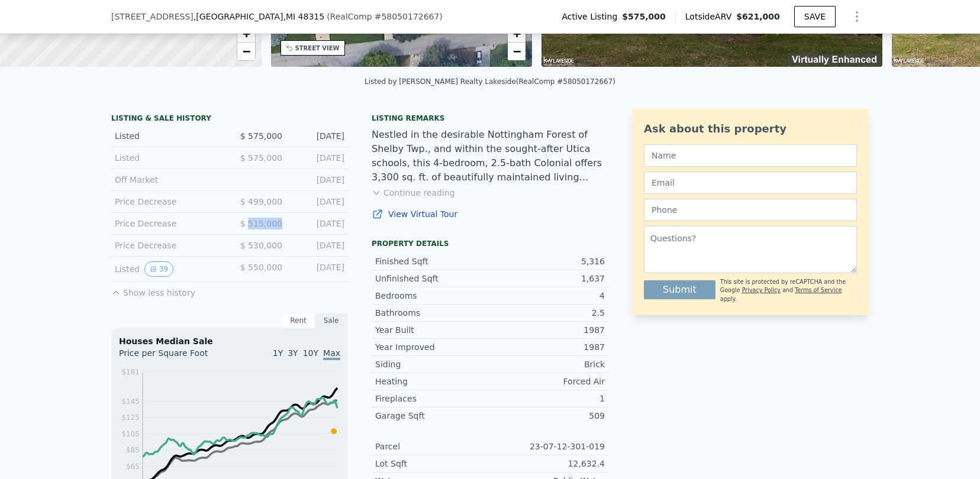  I want to click on button: Show Options, so click(857, 17).